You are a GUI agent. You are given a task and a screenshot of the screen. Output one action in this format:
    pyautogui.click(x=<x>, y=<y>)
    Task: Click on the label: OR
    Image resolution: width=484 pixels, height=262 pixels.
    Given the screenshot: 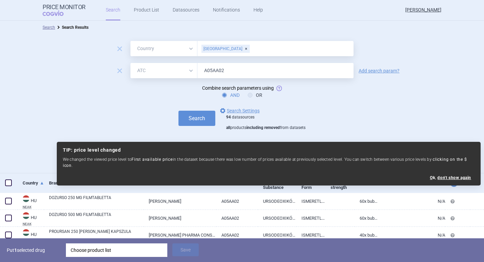 What is the action you would take?
    pyautogui.click(x=255, y=95)
    